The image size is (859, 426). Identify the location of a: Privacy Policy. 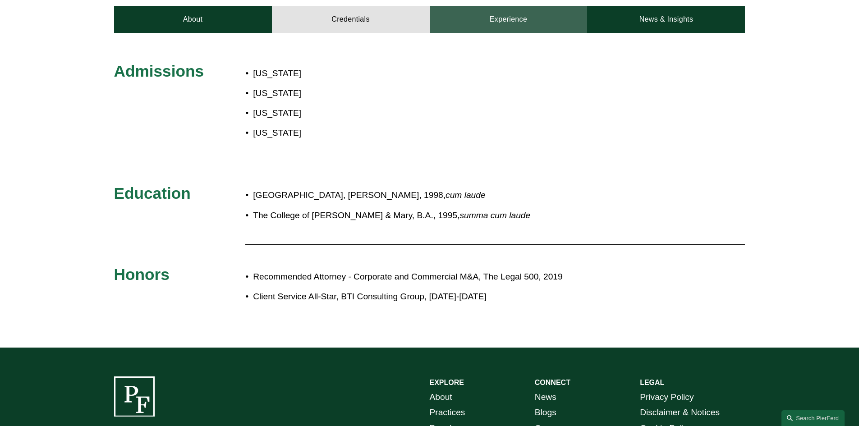
(666, 397).